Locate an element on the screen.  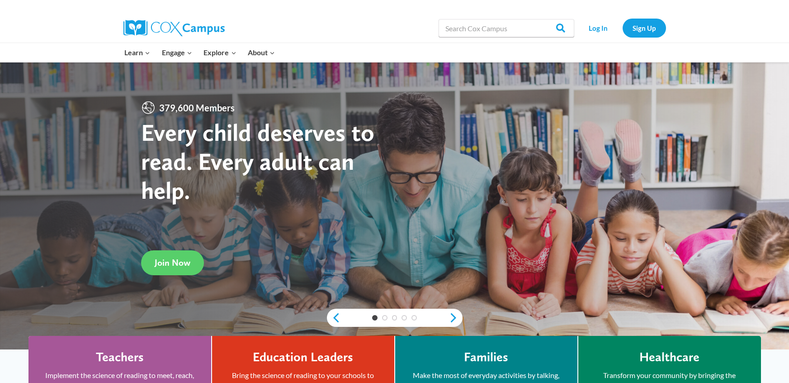
a: Sign Up is located at coordinates (644, 28).